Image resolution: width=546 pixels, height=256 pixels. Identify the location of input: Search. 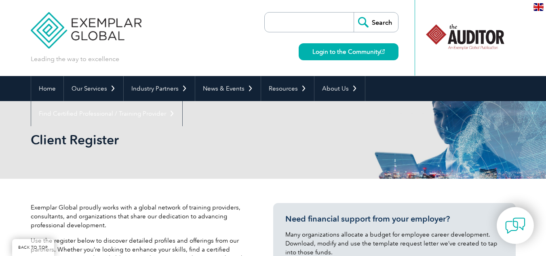
(376, 22).